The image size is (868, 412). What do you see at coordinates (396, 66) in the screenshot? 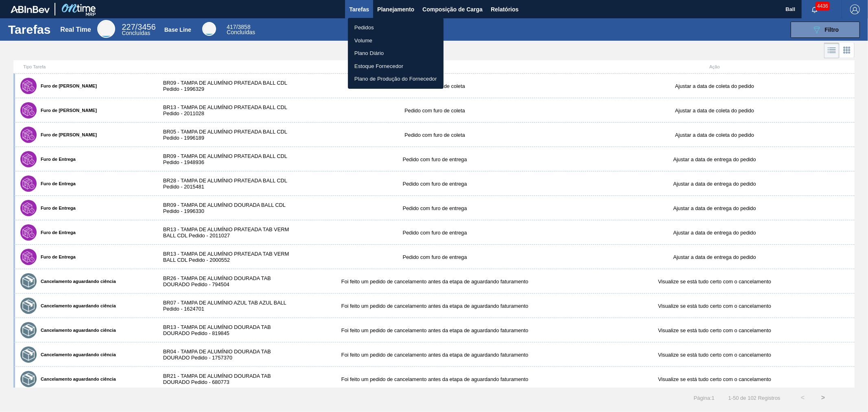
I see `li: Estoque Fornecedor` at bounding box center [396, 66].